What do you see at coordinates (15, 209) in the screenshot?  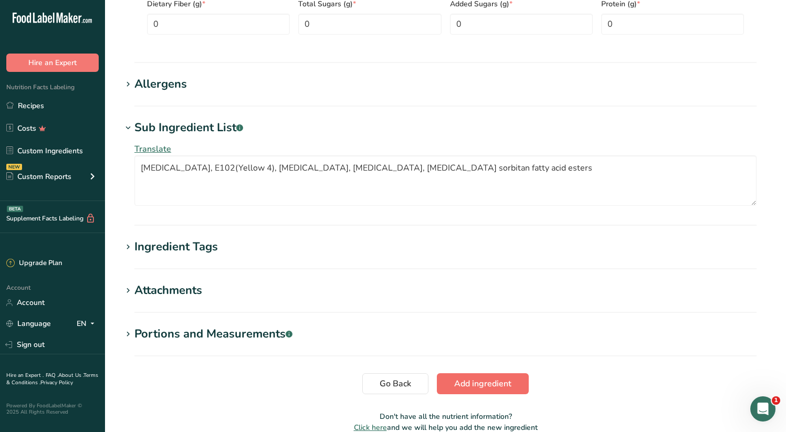 I see `div: BETA` at bounding box center [15, 209].